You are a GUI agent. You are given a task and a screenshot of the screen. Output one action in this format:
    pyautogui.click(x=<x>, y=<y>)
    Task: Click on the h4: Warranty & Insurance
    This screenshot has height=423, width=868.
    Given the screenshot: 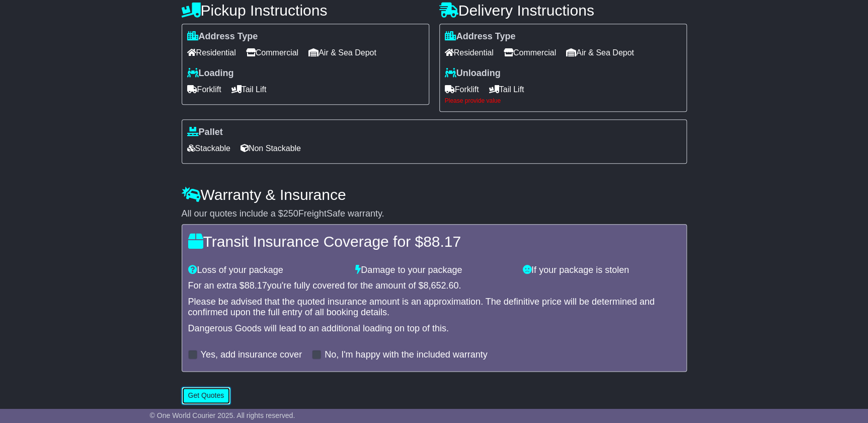 What is the action you would take?
    pyautogui.click(x=434, y=194)
    